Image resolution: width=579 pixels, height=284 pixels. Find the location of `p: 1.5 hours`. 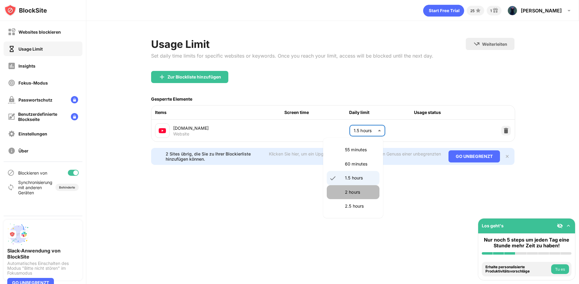

p: 1.5 hours is located at coordinates (360, 178).